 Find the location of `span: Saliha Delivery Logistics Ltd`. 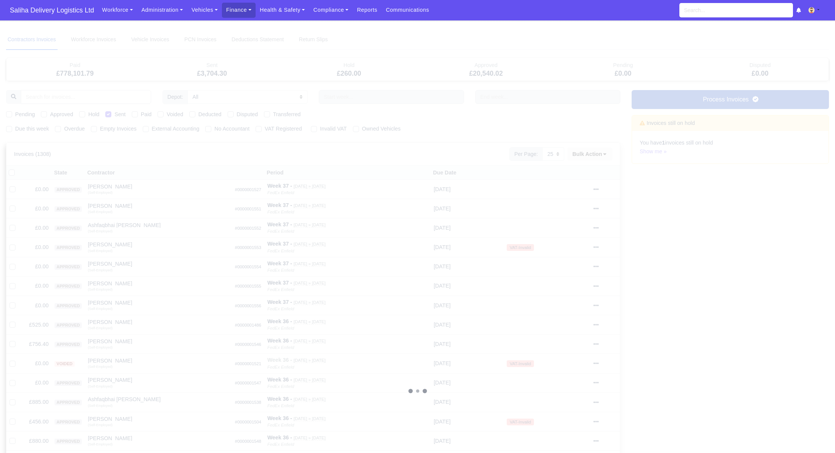

span: Saliha Delivery Logistics Ltd is located at coordinates (52, 10).